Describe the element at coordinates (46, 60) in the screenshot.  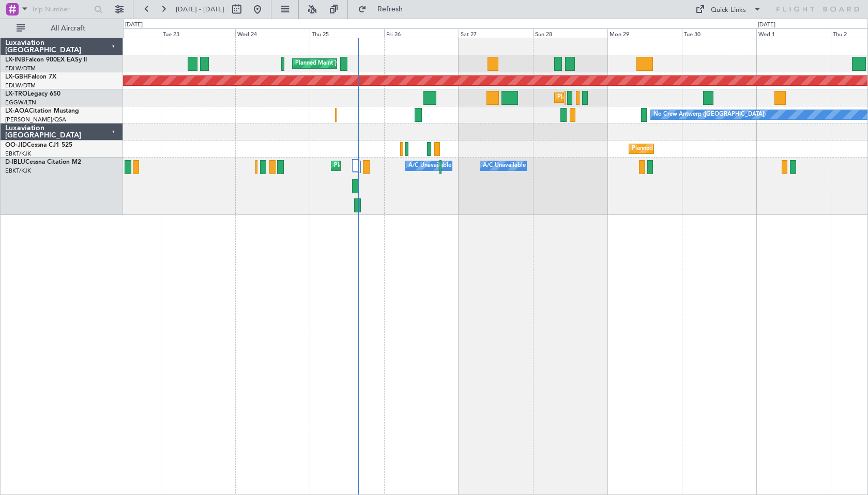
I see `a: LX-INBFalcon 900EX EASy II` at that location.